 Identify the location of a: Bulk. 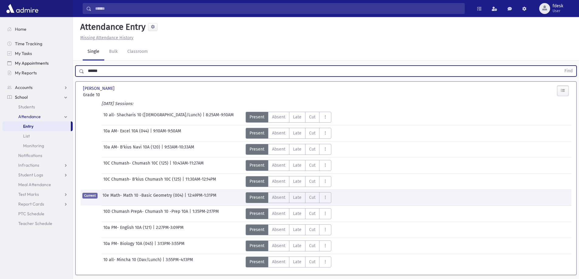
(113, 52).